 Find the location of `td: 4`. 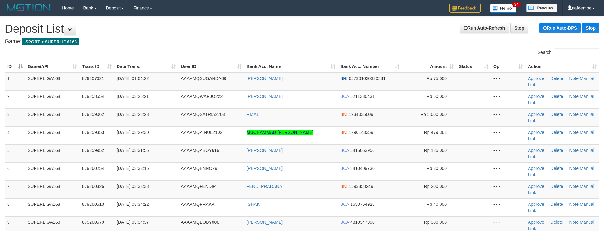

td: 4 is located at coordinates (15, 135).